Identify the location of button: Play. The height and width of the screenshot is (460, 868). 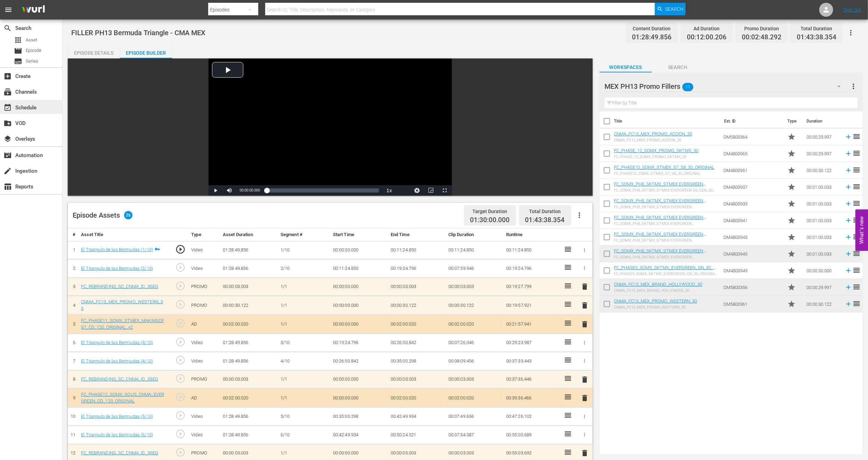
(216, 191).